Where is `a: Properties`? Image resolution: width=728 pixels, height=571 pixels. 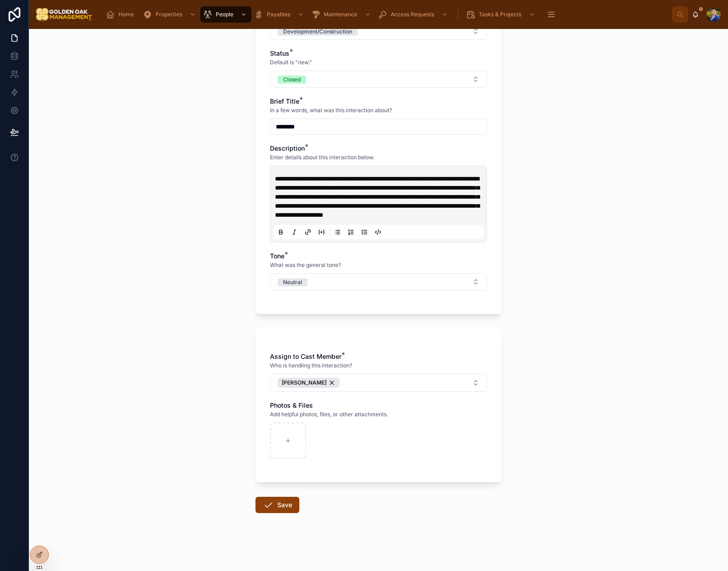
a: Properties is located at coordinates (170, 15).